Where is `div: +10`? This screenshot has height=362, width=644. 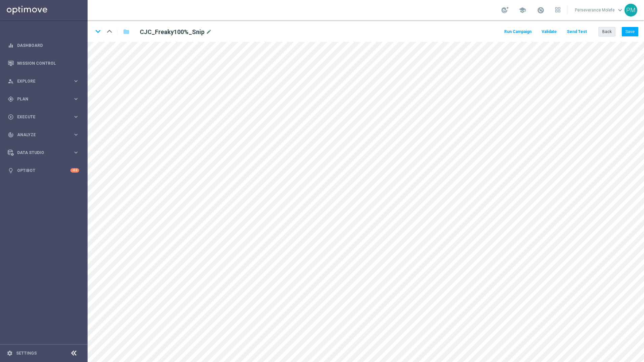
div: +10 is located at coordinates (75, 170).